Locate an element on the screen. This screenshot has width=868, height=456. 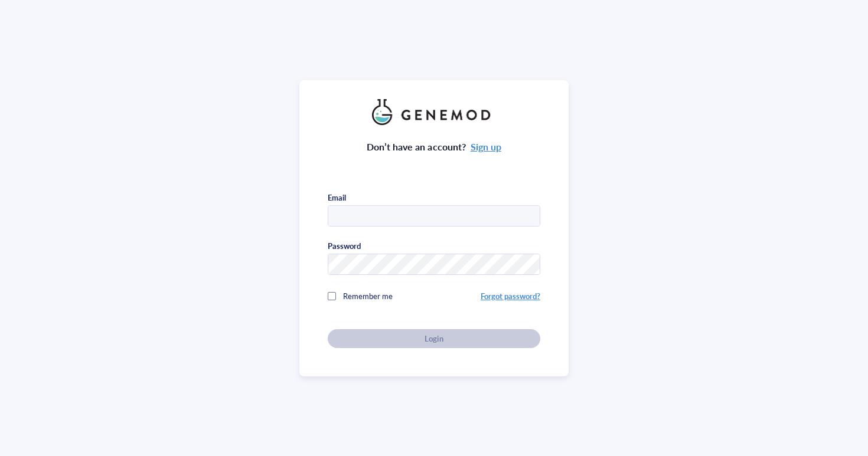
a: Sign up is located at coordinates (486, 146).